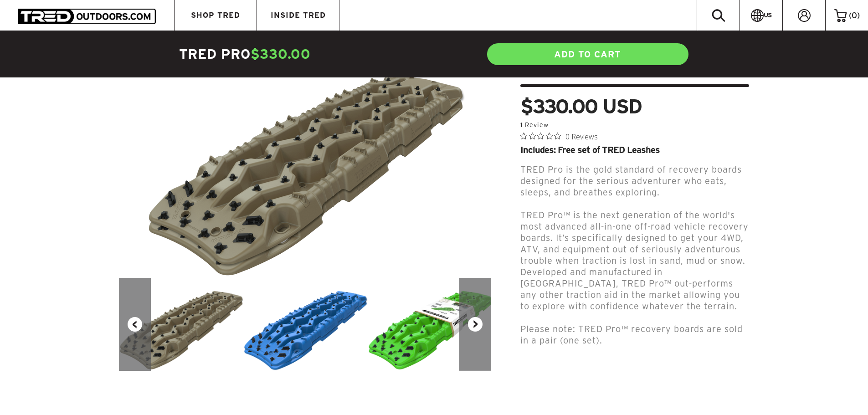  I want to click on img: TRED Outdoors America, so click(87, 16).